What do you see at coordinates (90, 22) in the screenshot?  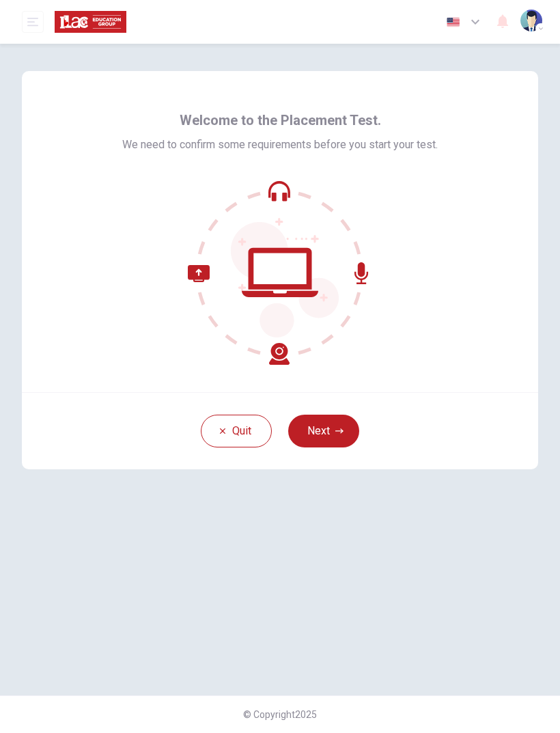 I see `a: ILAC logo` at bounding box center [90, 22].